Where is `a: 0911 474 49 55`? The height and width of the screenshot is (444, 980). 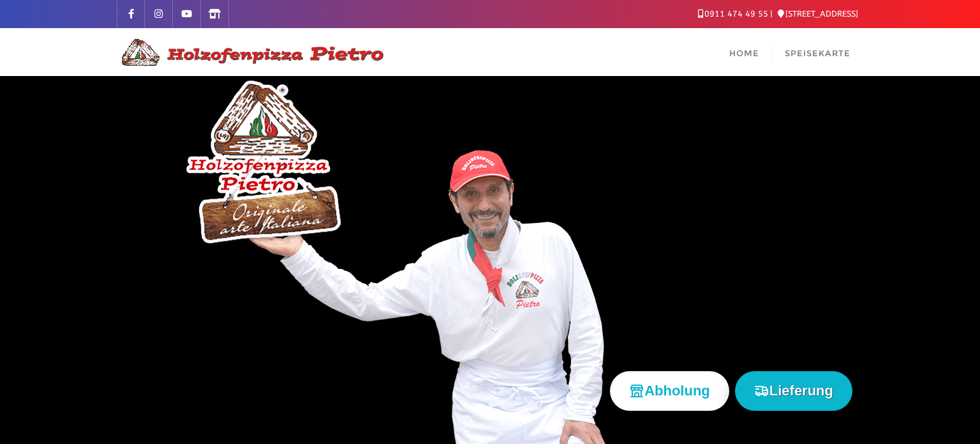
a: 0911 474 49 55 is located at coordinates (733, 13).